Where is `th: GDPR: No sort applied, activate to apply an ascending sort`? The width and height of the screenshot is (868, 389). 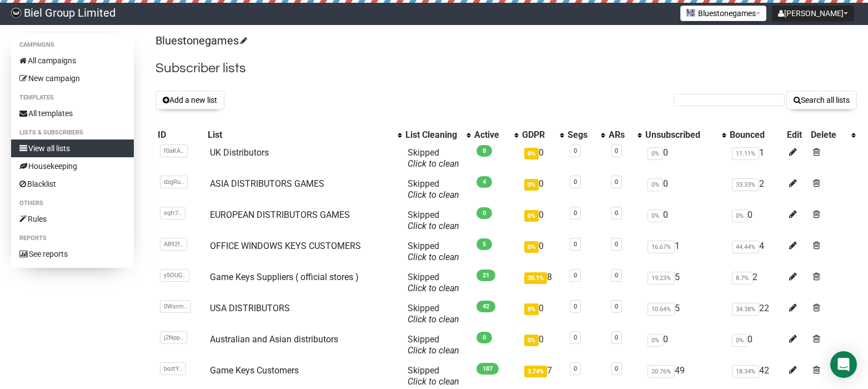 th: GDPR: No sort applied, activate to apply an ascending sort is located at coordinates (542, 135).